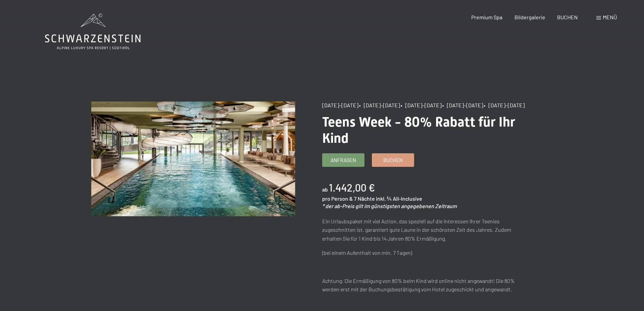 This screenshot has width=644, height=311. What do you see at coordinates (337, 198) in the screenshot?
I see `span: pro Person &` at bounding box center [337, 198].